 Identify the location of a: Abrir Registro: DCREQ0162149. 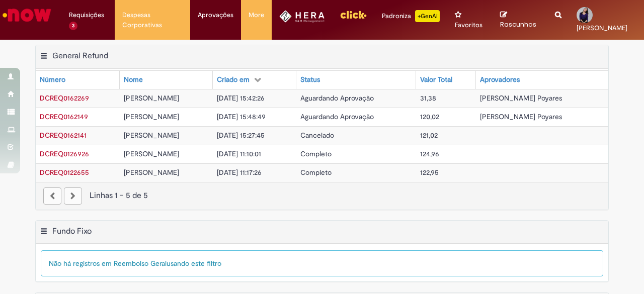
(64, 117).